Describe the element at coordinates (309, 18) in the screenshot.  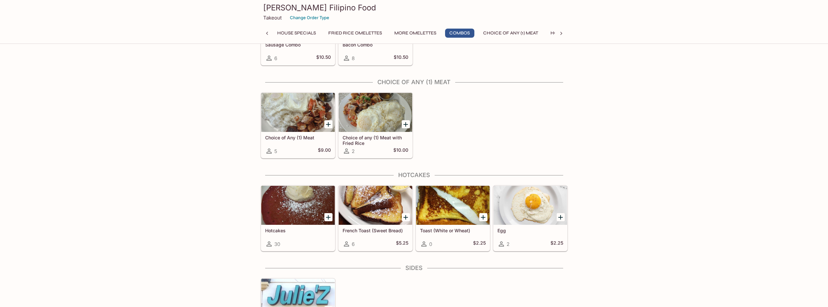
I see `button: Change Order Type` at that location.